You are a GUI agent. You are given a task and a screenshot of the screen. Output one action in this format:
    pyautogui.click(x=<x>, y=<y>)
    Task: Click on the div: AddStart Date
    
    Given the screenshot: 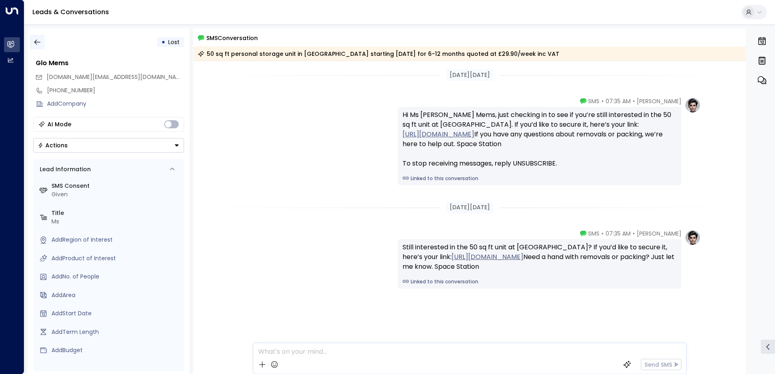 What is the action you would take?
    pyautogui.click(x=116, y=314)
    